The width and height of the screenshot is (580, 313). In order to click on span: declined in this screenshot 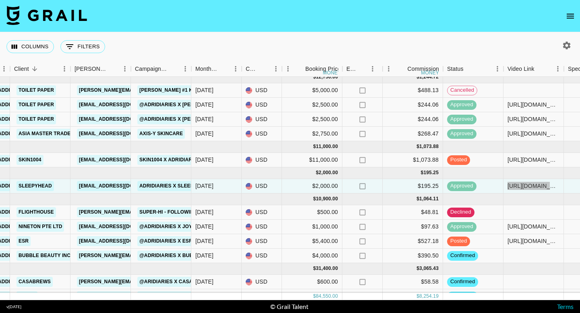, I will do `click(461, 212)`.